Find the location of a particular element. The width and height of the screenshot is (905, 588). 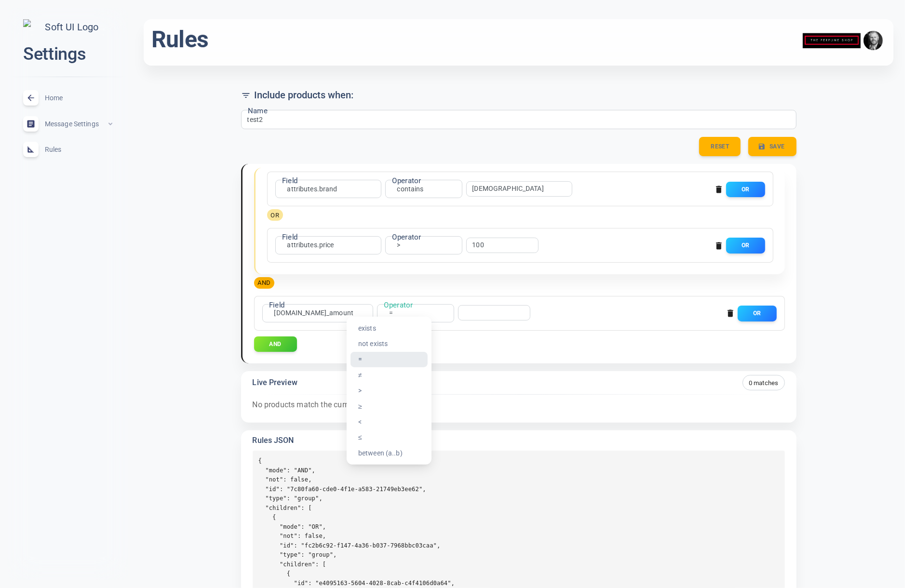

li: exists is located at coordinates (390, 328).